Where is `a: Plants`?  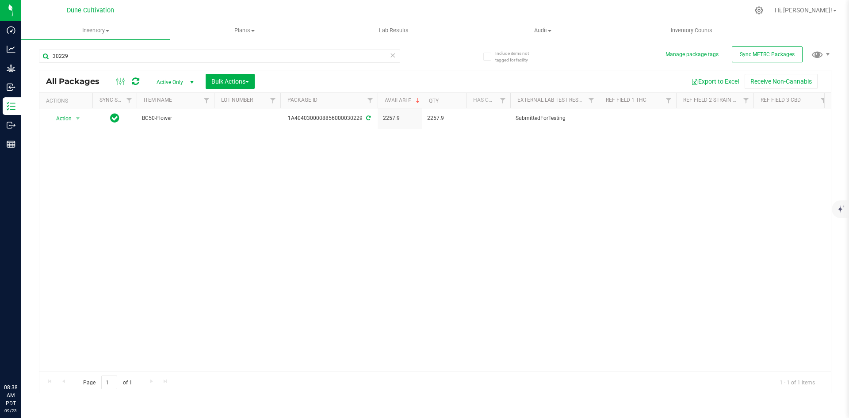
a: Plants is located at coordinates (245, 31).